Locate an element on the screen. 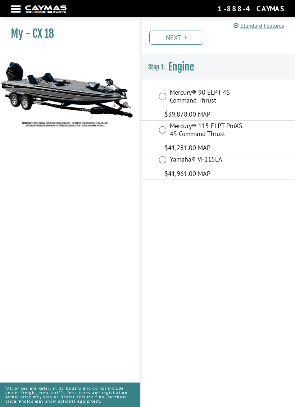  h1: My - CX 18 is located at coordinates (67, 33).